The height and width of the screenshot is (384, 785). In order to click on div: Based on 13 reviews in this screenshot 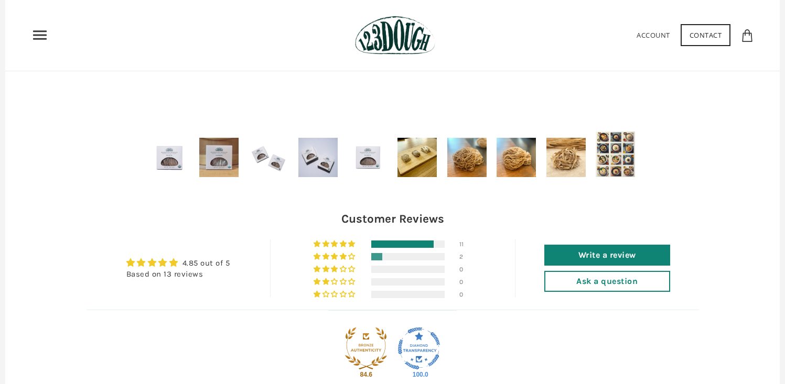, I will do `click(178, 274)`.